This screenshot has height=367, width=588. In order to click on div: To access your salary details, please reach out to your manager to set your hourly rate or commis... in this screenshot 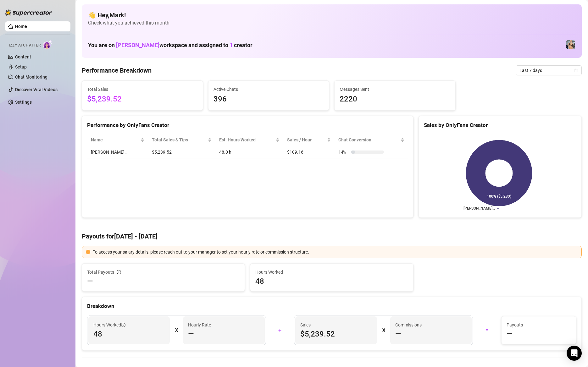, I will do `click(335, 252)`.